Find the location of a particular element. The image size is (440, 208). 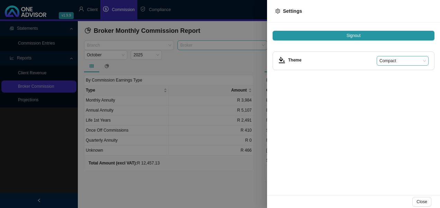

span: Signout is located at coordinates (353, 36).